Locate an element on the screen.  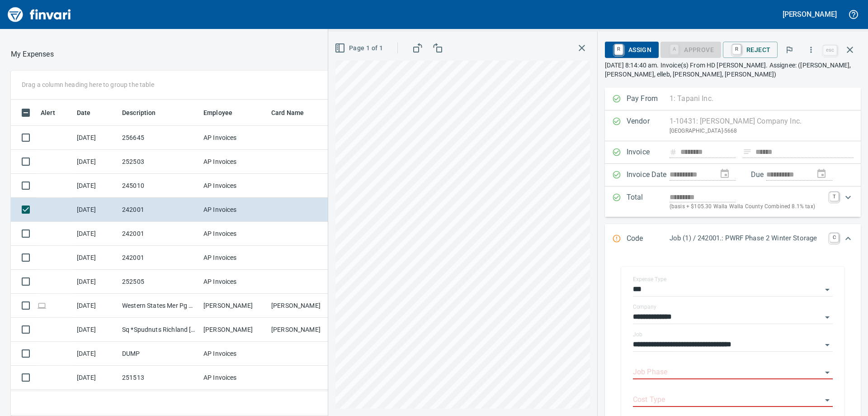
img: Finvari is located at coordinates (39, 14).